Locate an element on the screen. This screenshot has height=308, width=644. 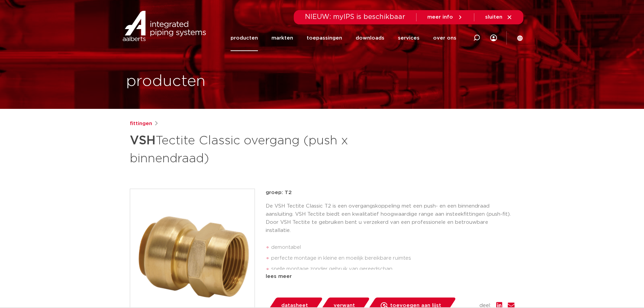
span: NIEUW: myIPS is beschikbaar is located at coordinates (355, 17).